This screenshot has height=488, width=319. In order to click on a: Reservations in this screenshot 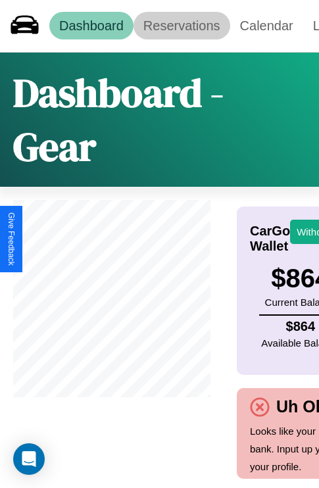, I will do `click(181, 26)`.